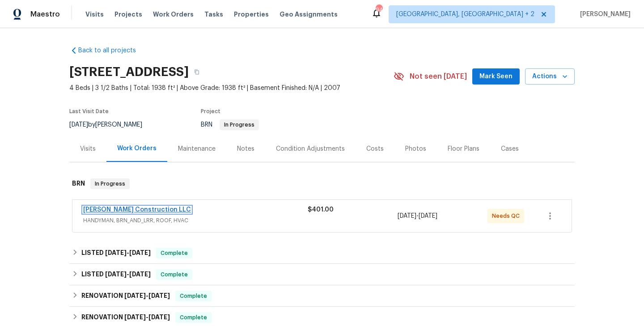 The width and height of the screenshot is (644, 326). I want to click on div: Floor Plans, so click(463, 149).